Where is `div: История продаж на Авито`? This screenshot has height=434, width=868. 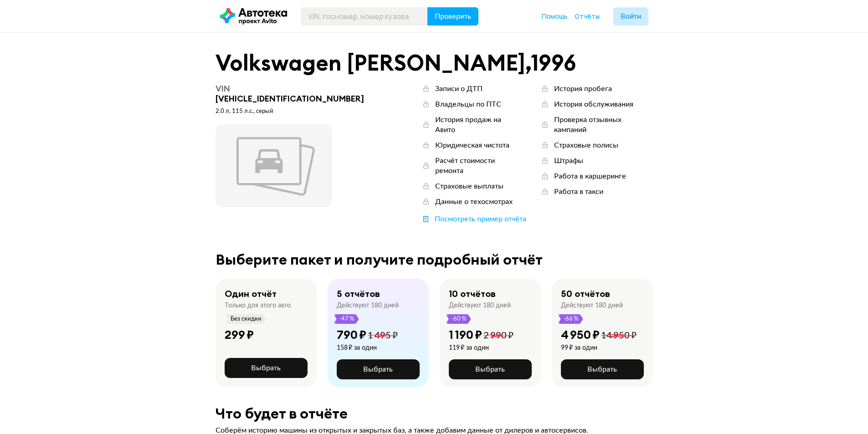 div: История продаж на Авито is located at coordinates (479, 125).